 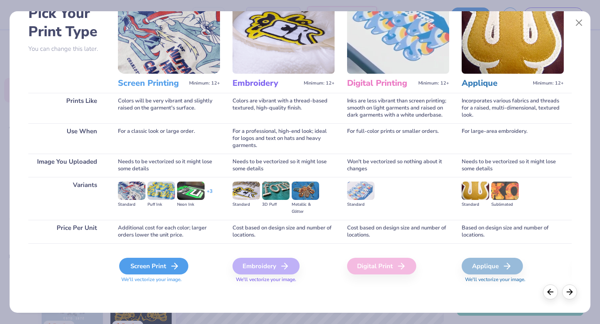 I want to click on div: Image You Uploaded, so click(x=67, y=165).